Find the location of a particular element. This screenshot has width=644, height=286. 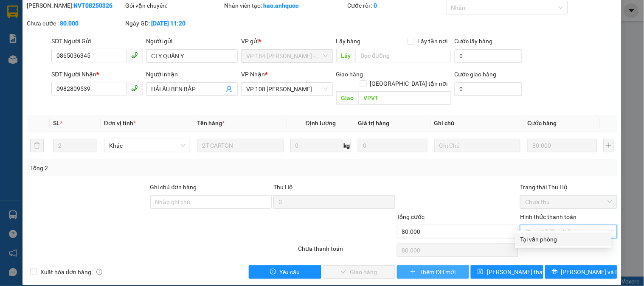

div: Chưa thanh toán is located at coordinates (346, 251).